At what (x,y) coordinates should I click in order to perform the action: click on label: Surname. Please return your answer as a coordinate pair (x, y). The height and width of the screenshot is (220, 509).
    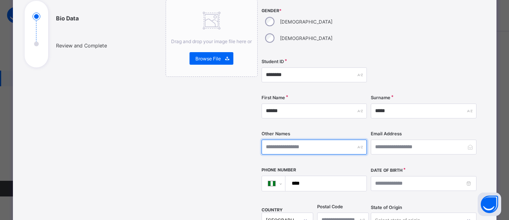
    Looking at the image, I should click on (381, 98).